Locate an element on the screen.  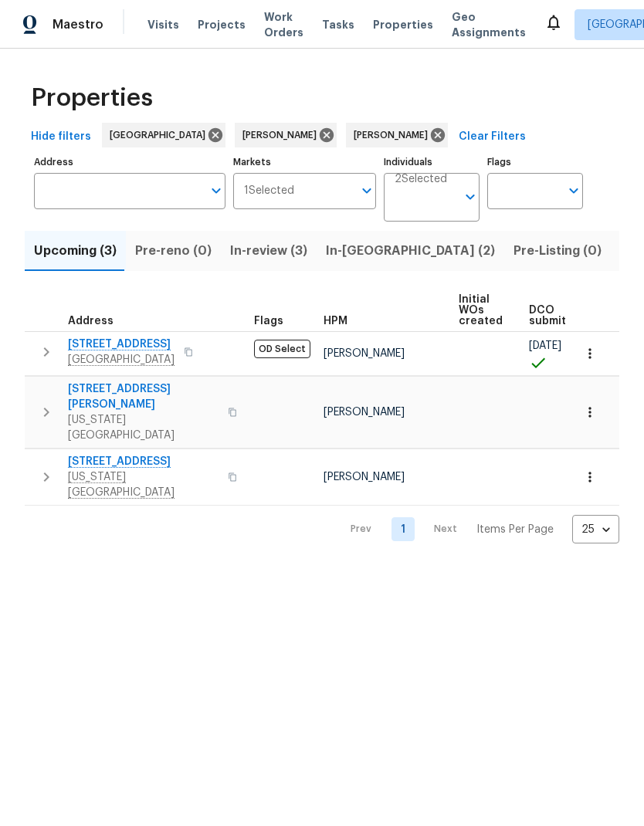
span: Visits is located at coordinates (163, 24).